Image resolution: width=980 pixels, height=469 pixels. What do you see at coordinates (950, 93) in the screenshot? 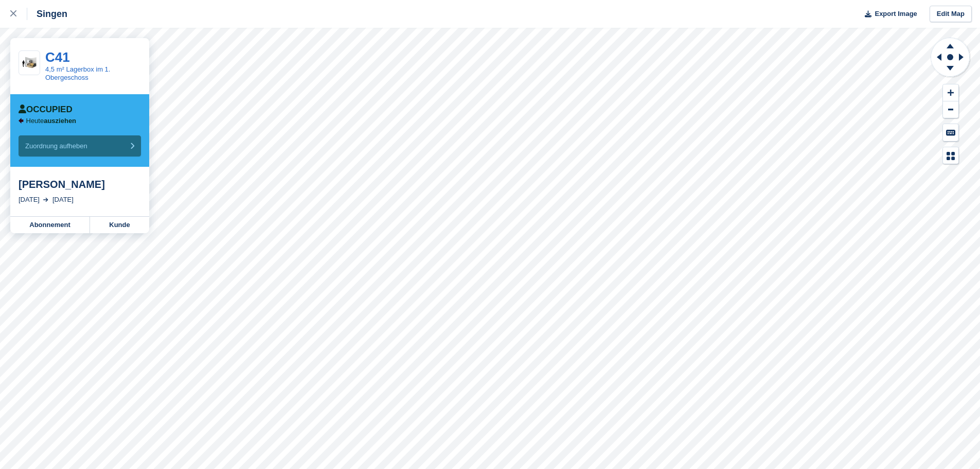
I see `button: Zoom In` at bounding box center [950, 93].